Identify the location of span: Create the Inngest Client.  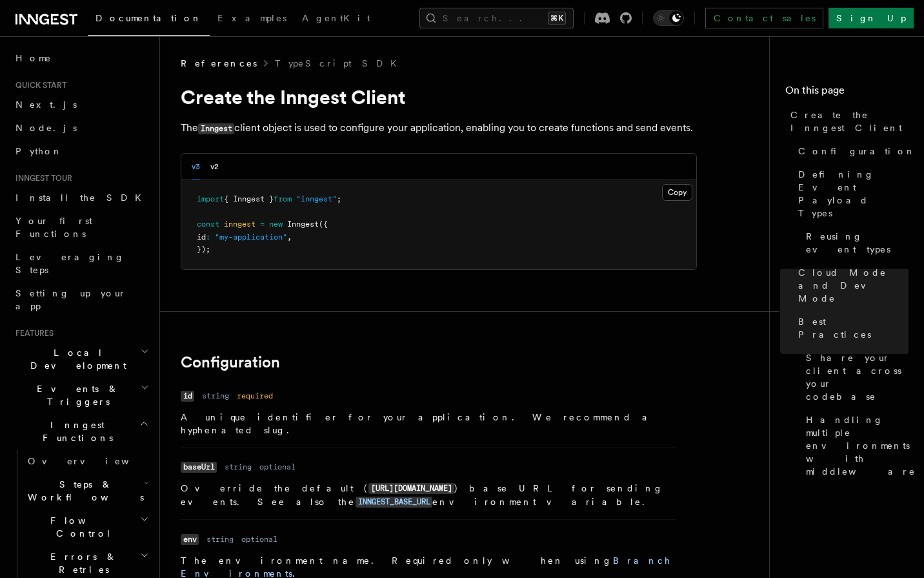
(850, 122).